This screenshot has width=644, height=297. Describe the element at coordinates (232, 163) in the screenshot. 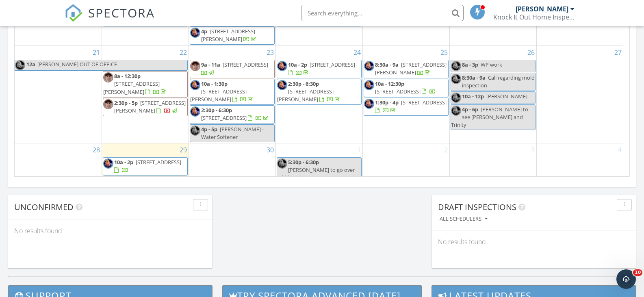

I see `td: Go to September 30, 2025` at that location.